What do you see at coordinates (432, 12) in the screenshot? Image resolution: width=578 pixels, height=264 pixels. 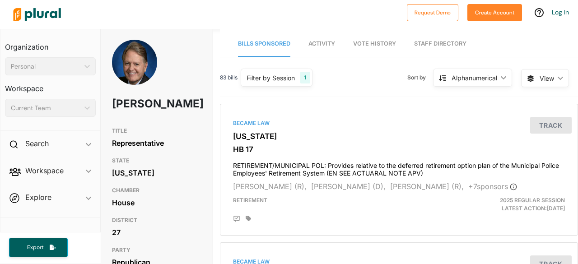 I see `a: Request Demo` at bounding box center [432, 12].